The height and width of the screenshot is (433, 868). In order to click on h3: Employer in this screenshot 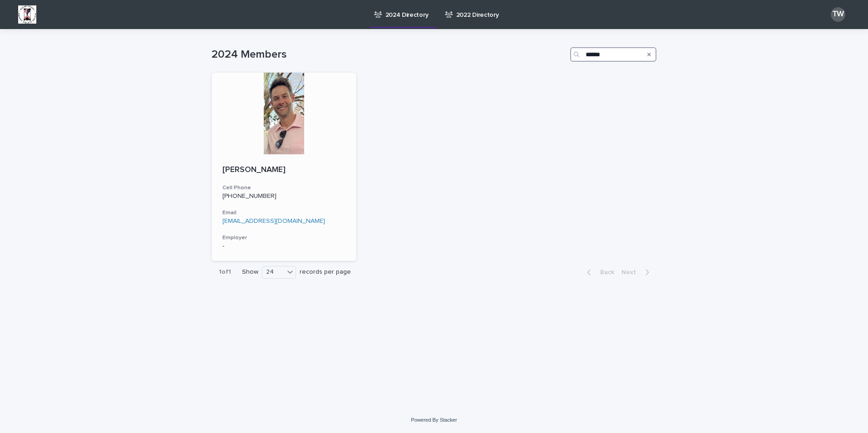, I will do `click(284, 238)`.